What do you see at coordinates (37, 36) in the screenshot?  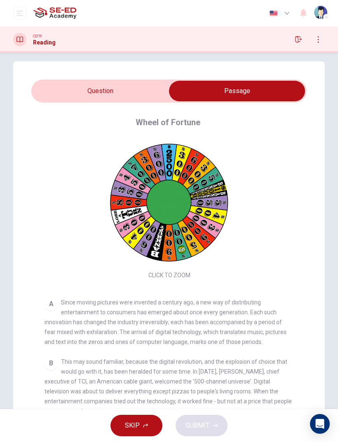 I see `span: CEFR` at bounding box center [37, 36].